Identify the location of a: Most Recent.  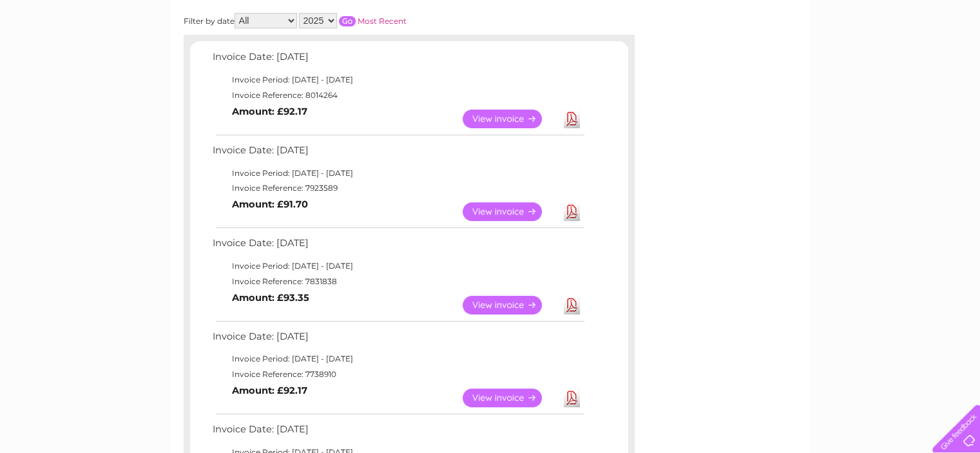
(382, 21).